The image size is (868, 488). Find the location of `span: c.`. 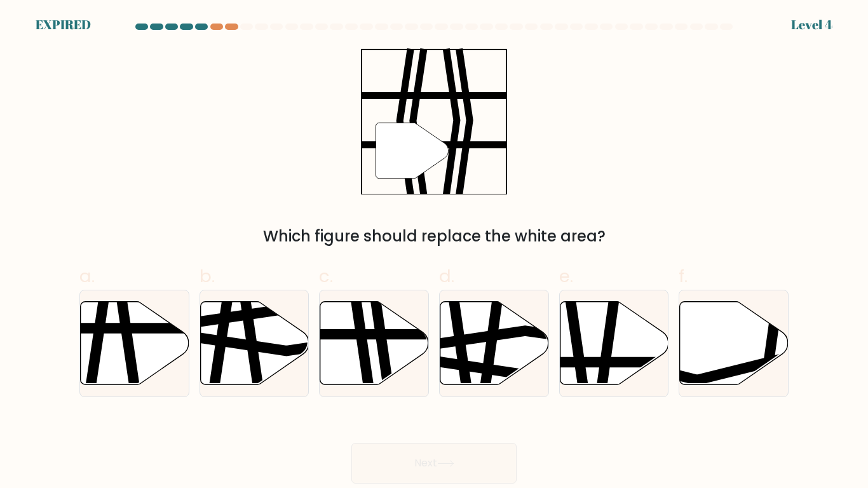

span: c. is located at coordinates (327, 276).